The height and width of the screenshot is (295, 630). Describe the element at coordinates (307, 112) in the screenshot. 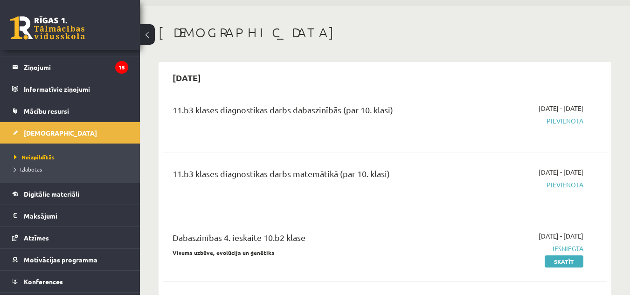

I see `div: 11.b3 klases diagnostikas darbs dabaszinībās (par 10. klasi)` at that location.